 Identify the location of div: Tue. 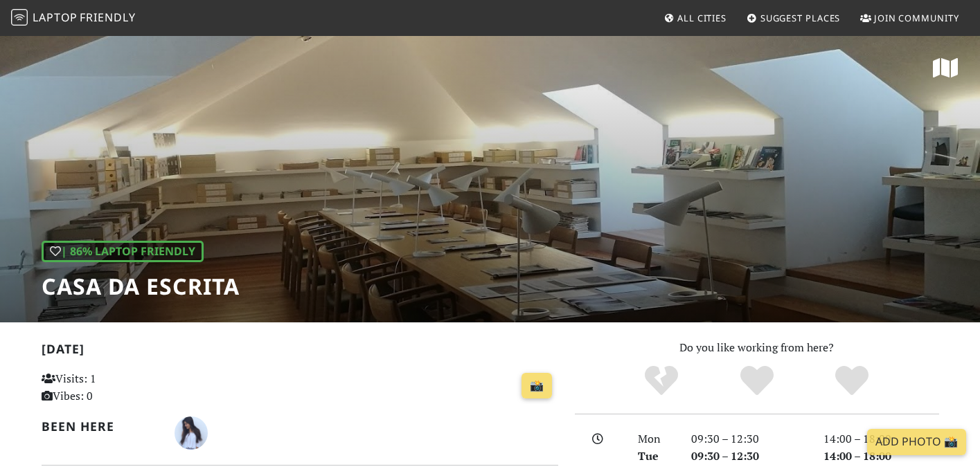
(656, 457).